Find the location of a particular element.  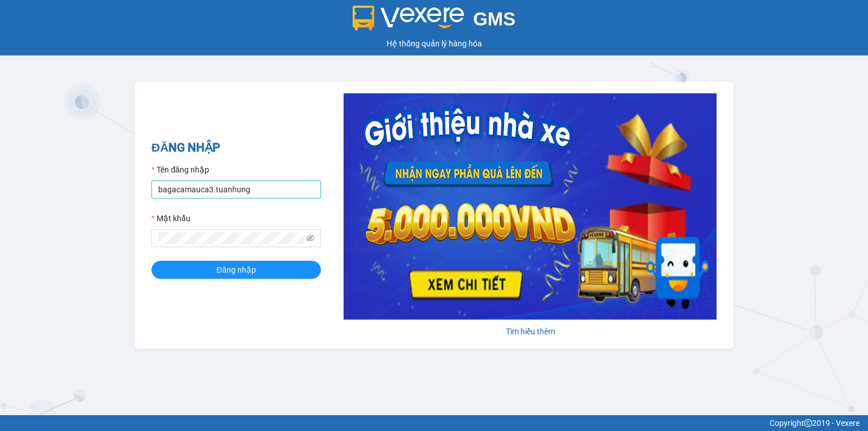

span: eye-invisible is located at coordinates (310, 238).